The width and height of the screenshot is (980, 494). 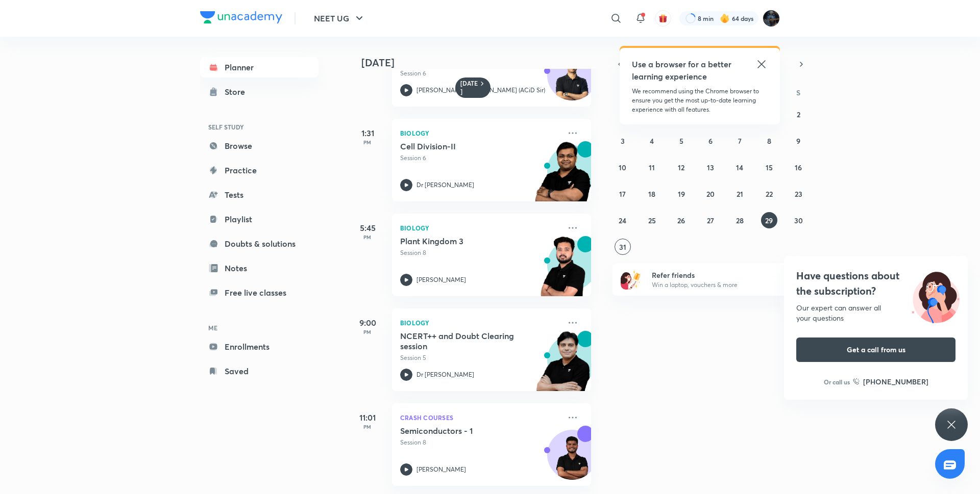 What do you see at coordinates (340, 18) in the screenshot?
I see `button: NEET UG` at bounding box center [340, 18].